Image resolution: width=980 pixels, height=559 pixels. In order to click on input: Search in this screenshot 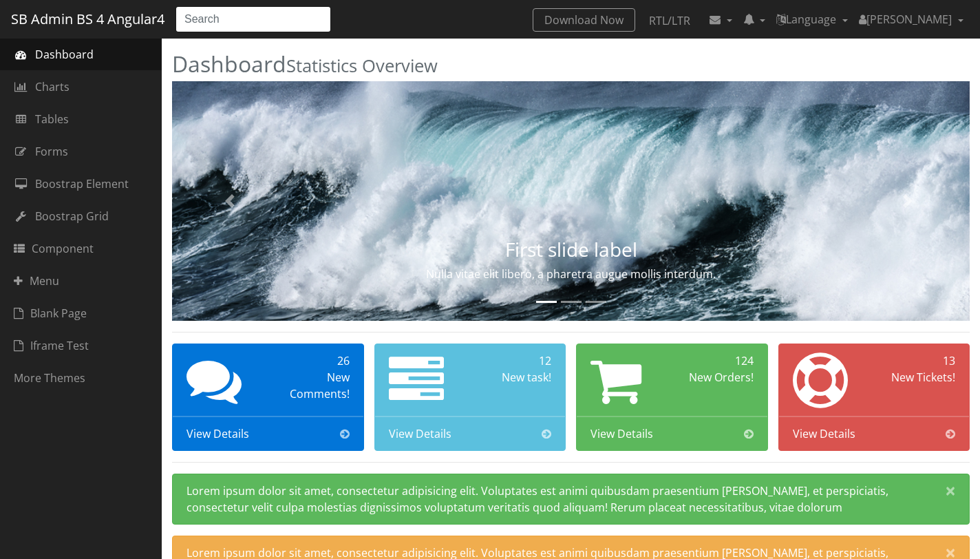, I will do `click(253, 19)`.